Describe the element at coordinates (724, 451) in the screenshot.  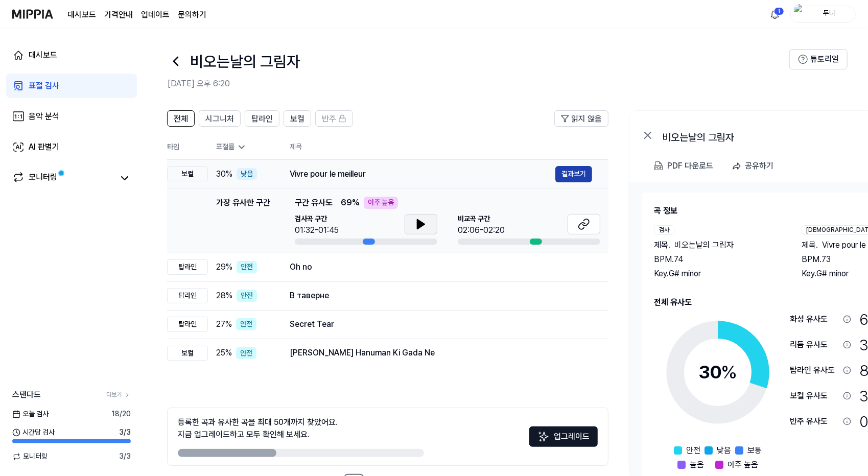
I see `span: 낮음` at that location.